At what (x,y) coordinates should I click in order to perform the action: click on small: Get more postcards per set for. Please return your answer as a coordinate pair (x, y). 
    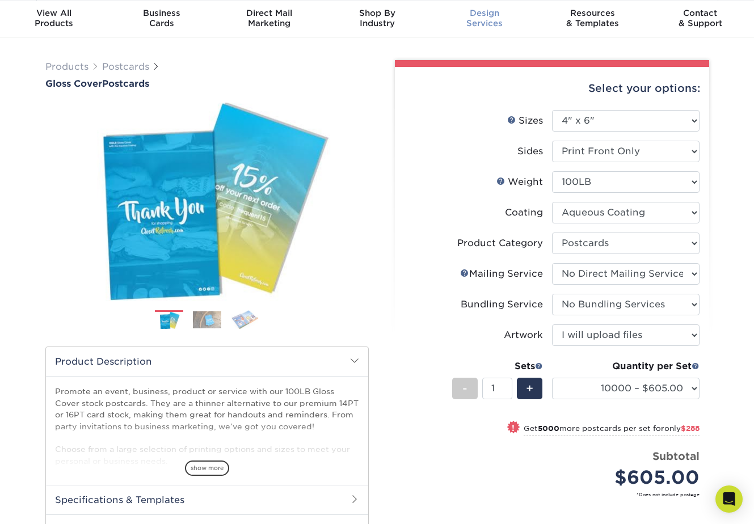
    Looking at the image, I should click on (612, 430).